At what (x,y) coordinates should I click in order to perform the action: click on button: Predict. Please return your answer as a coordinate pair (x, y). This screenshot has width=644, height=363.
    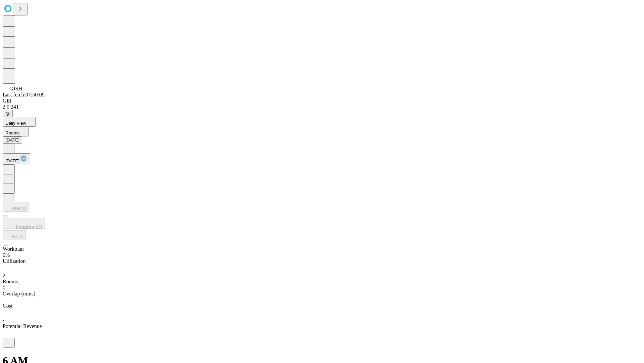
    Looking at the image, I should click on (15, 206).